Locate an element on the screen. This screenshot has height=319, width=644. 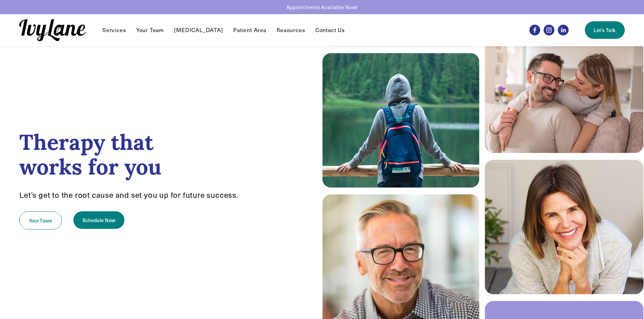
span: Let’s get to the root cause and set you up for future success. is located at coordinates (129, 195).